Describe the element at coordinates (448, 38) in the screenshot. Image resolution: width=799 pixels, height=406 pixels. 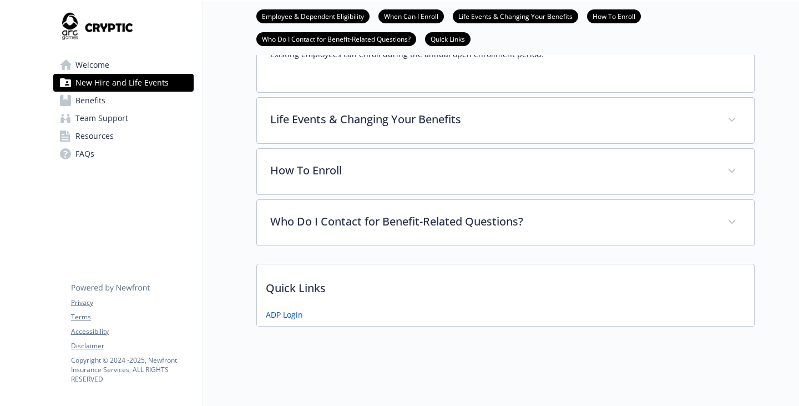
I see `a: Quick Links` at that location.